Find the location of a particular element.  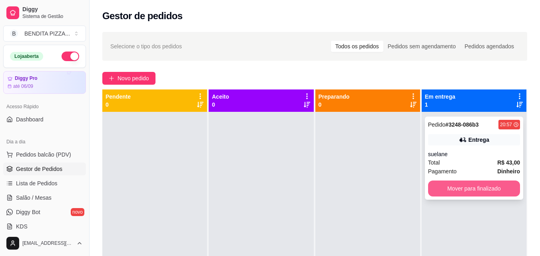

strong: # 3248-086b3 is located at coordinates (462, 125).